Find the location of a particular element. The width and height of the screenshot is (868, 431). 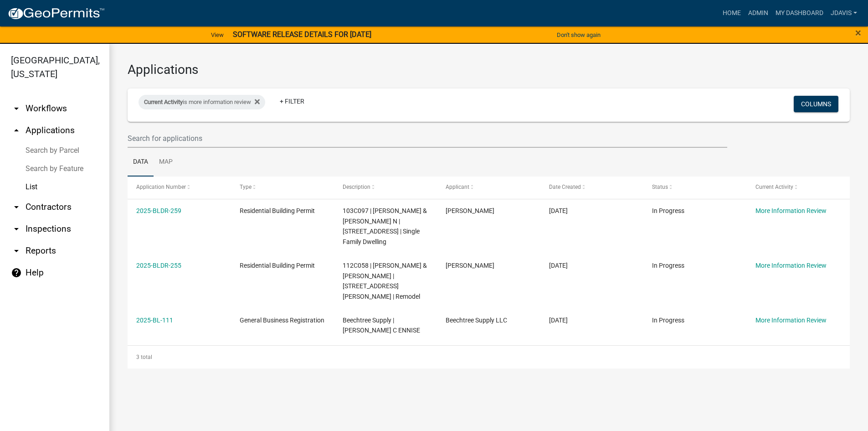

datatable-header-cell: Description is located at coordinates (386, 188).